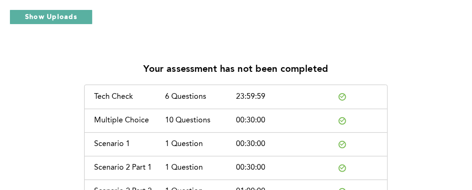 The width and height of the screenshot is (472, 190). I want to click on div: Tech Check, so click(130, 97).